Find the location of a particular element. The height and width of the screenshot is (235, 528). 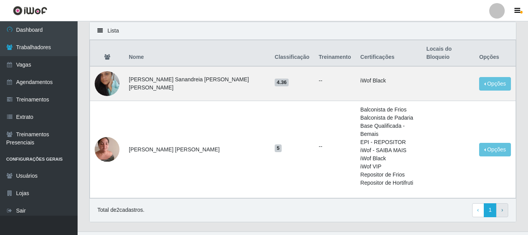

th: Nome is located at coordinates (197, 54).